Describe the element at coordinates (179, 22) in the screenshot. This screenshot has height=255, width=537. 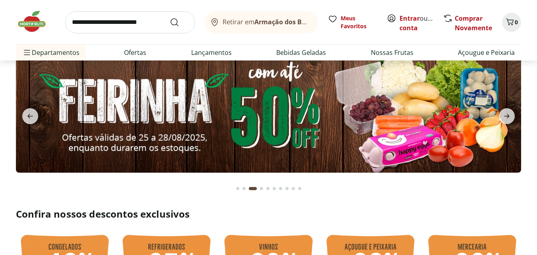
I see `button: Submit Search` at that location.